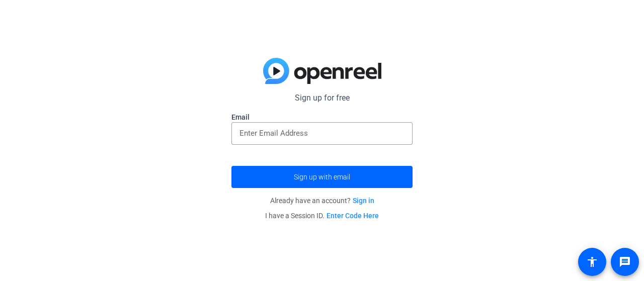 The width and height of the screenshot is (644, 281). What do you see at coordinates (322, 98) in the screenshot?
I see `p: Sign up for free` at bounding box center [322, 98].